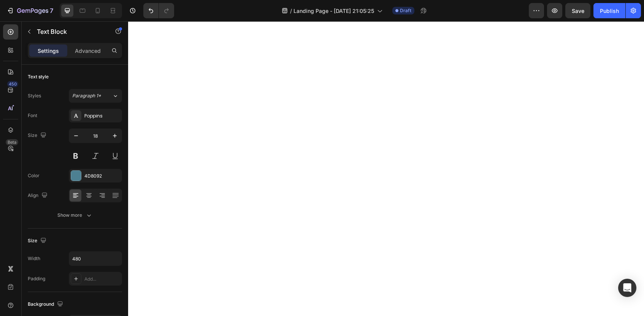 The width and height of the screenshot is (644, 316). What do you see at coordinates (48, 51) in the screenshot?
I see `p: Settings` at bounding box center [48, 51].